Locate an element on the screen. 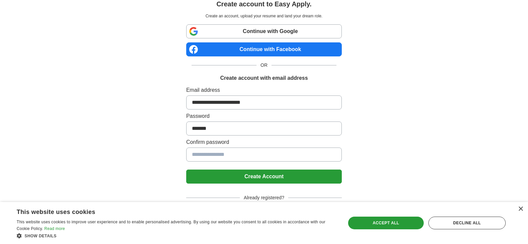 This screenshot has height=244, width=528. div: Decline all is located at coordinates (467, 223).